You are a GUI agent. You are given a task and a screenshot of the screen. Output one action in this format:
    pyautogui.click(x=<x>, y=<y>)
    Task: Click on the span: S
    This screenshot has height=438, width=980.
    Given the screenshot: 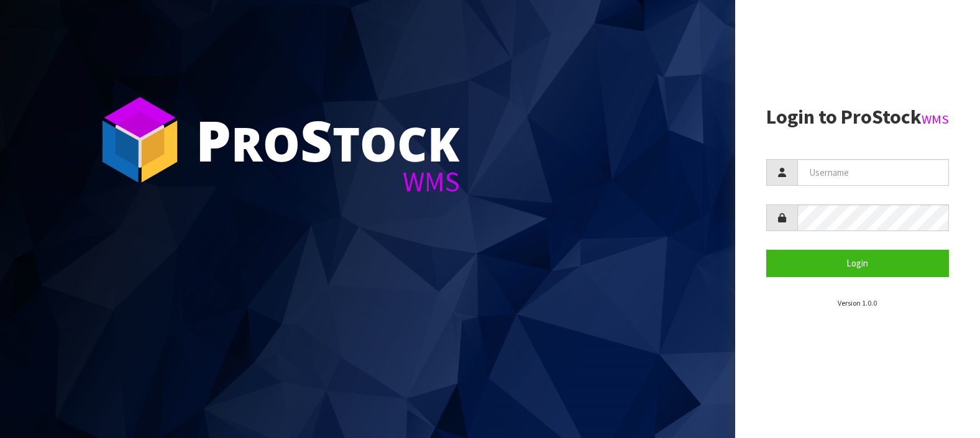 What is the action you would take?
    pyautogui.click(x=317, y=140)
    